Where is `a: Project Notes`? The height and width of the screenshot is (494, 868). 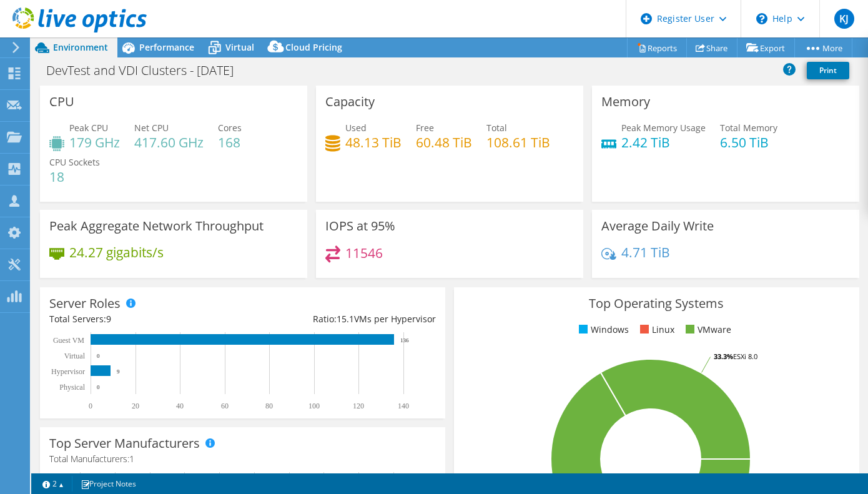
a: Project Notes is located at coordinates (108, 483).